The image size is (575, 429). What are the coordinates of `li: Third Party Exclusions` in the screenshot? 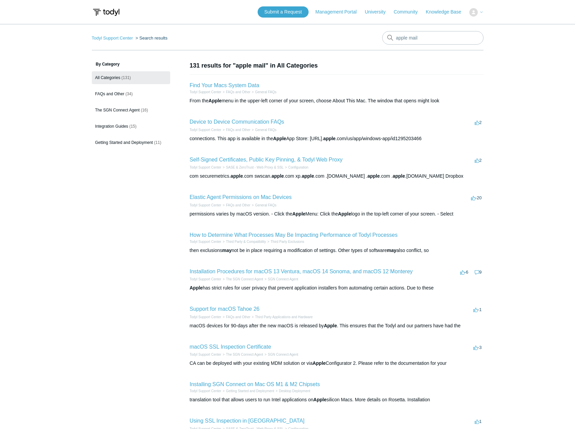 It's located at (285, 241).